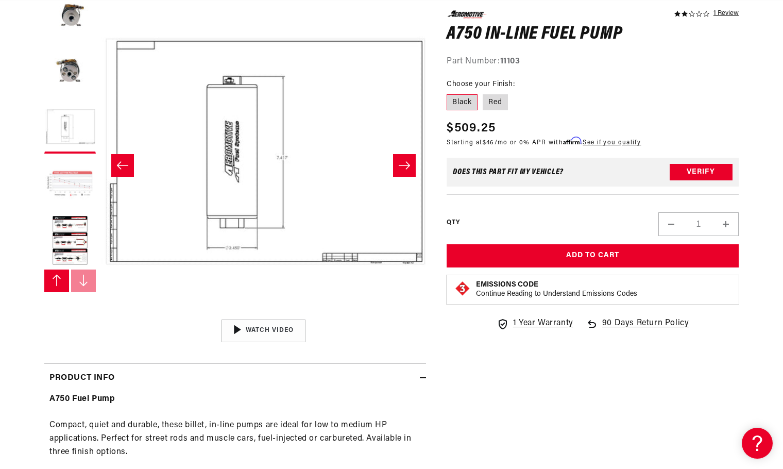 This screenshot has height=469, width=783. What do you see at coordinates (453, 222) in the screenshot?
I see `label: QTY` at bounding box center [453, 222].